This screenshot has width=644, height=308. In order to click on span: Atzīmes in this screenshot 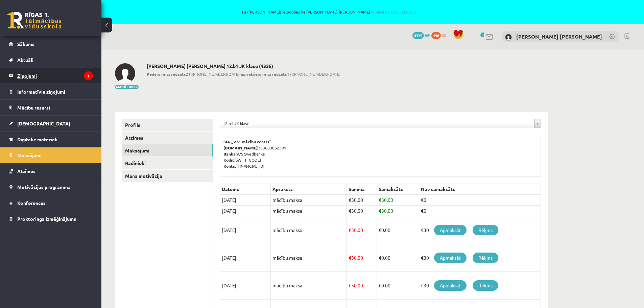, I will do `click(26, 171)`.